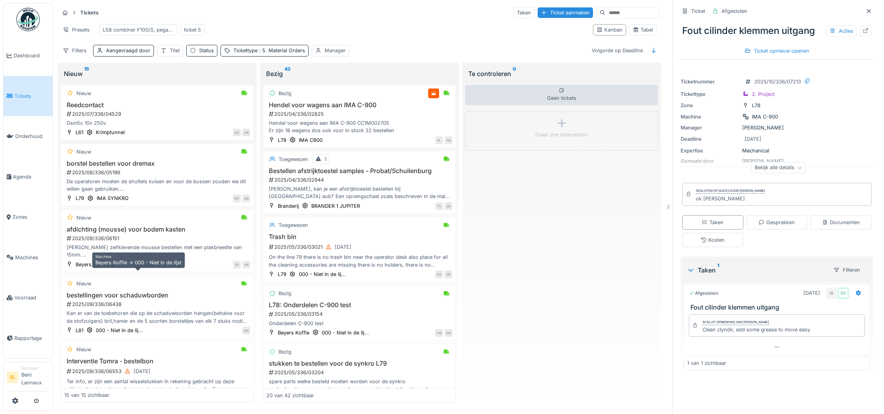 The image size is (884, 414). I want to click on div: De operatoren moeten de shuttels kuisen en voor de bussen zouden we dit willen gaan gebruiken. de..., so click(157, 185).